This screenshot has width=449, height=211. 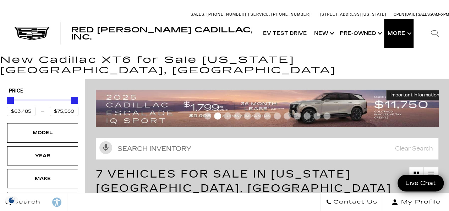 I want to click on span: Service:, so click(x=260, y=14).